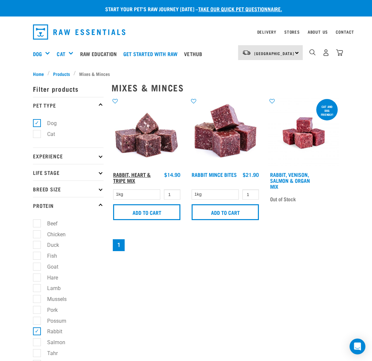  I want to click on label: Chicken, so click(52, 234).